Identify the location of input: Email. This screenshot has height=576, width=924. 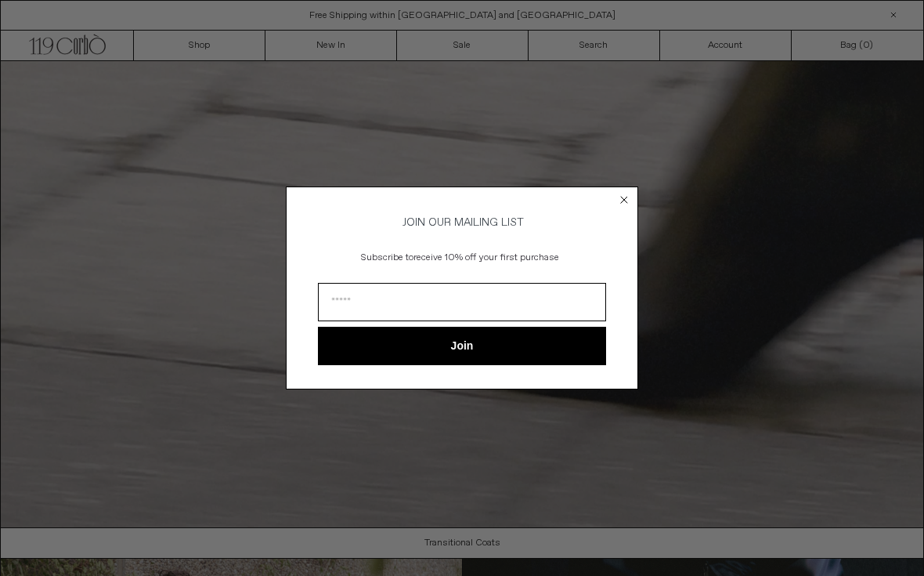
(462, 301).